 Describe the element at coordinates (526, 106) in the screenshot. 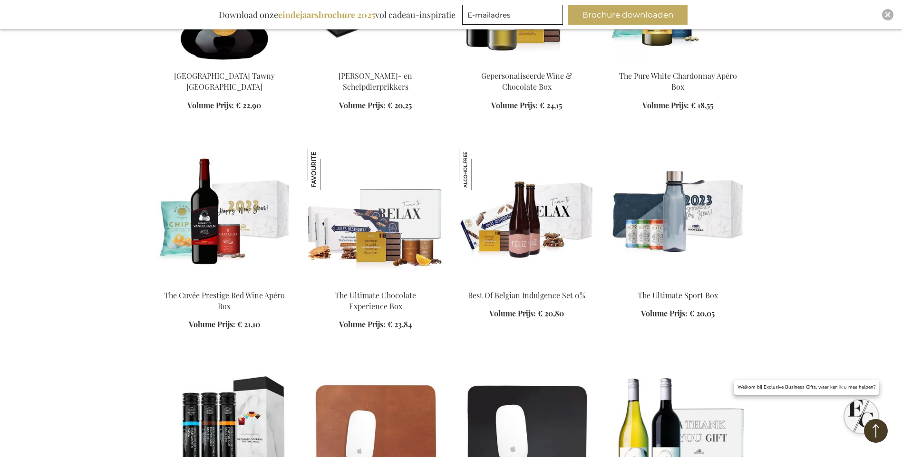

I see `a: Volume Prijs: € 24,15` at that location.